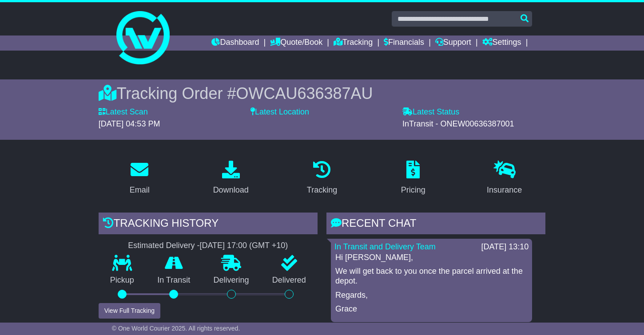 This screenshot has height=335, width=644. I want to click on span: © One World Courier 2025. All rights reserved., so click(176, 328).